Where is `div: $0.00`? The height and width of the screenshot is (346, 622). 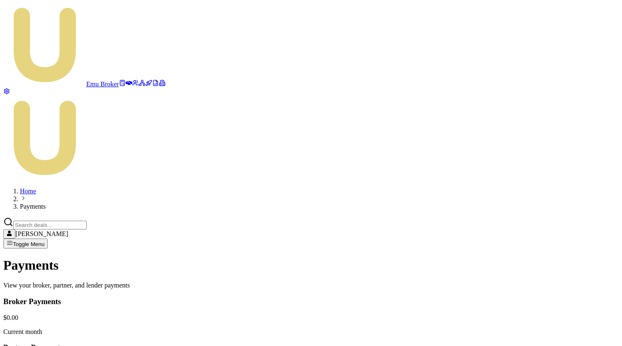
div: $0.00 is located at coordinates (311, 317).